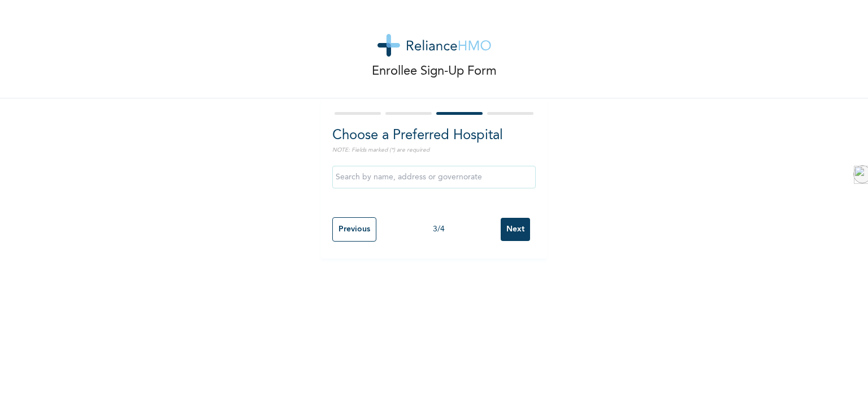 This screenshot has width=868, height=413. Describe the element at coordinates (434, 45) in the screenshot. I see `img: logo` at that location.